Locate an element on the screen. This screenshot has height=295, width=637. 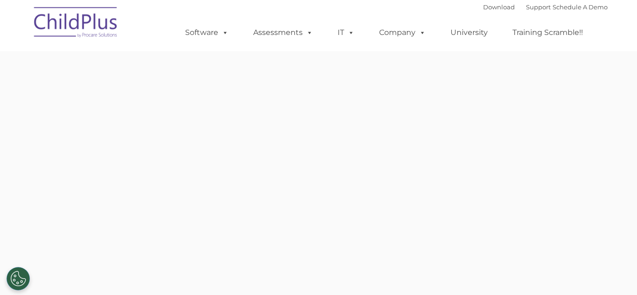
button: Cookies Settings is located at coordinates (18, 279).